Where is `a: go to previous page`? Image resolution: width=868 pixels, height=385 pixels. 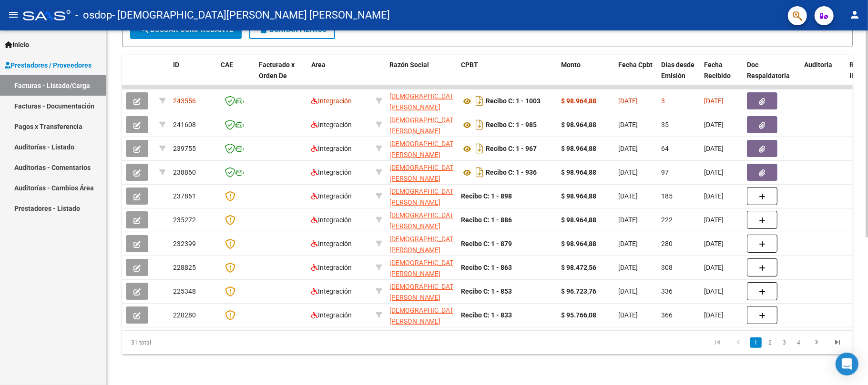 a: go to previous page is located at coordinates (738, 343).